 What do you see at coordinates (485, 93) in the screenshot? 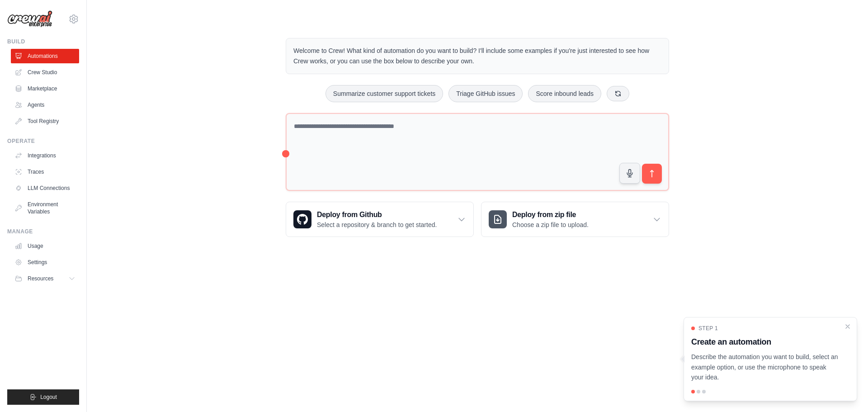
I see `button: Triage GitHub issues` at bounding box center [485, 93].